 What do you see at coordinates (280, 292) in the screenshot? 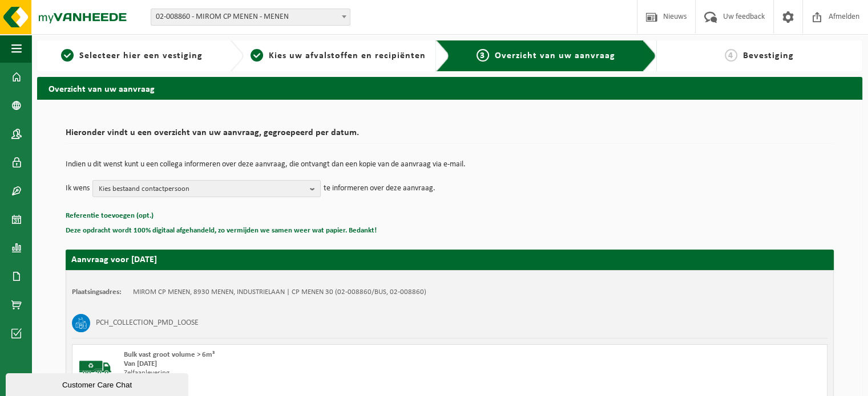
I see `td: MIROM CP MENEN, 8930 MENEN, INDUSTRIELAAN | CP MENEN 30 (02-008860/BUS, 02-008860)` at bounding box center [280, 292].